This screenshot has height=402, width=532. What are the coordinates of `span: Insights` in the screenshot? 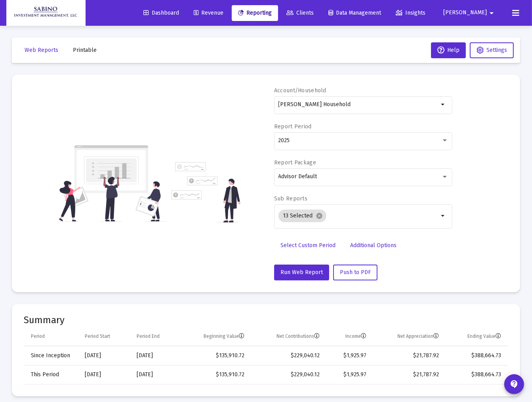 It's located at (410, 13).